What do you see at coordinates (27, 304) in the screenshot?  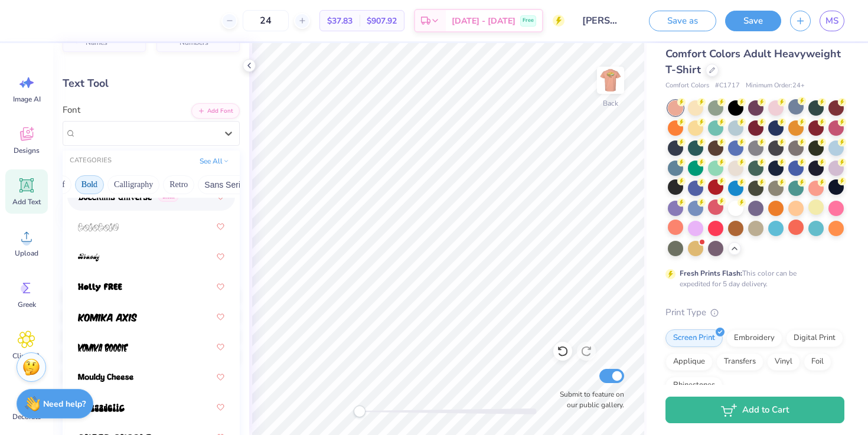 I see `span: Greek` at bounding box center [27, 304].